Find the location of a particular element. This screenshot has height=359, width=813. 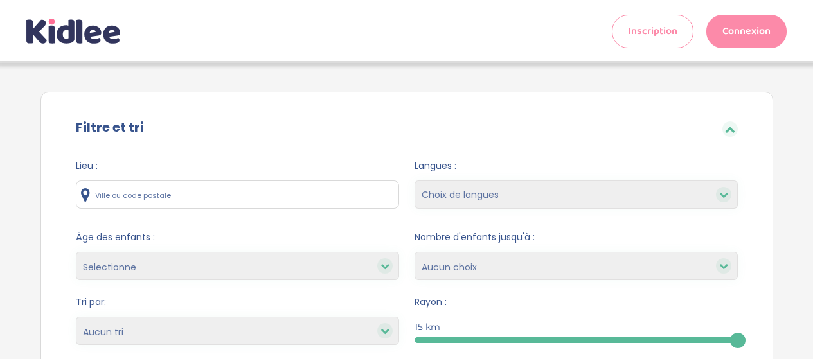

span: Rayon : is located at coordinates (576, 302).